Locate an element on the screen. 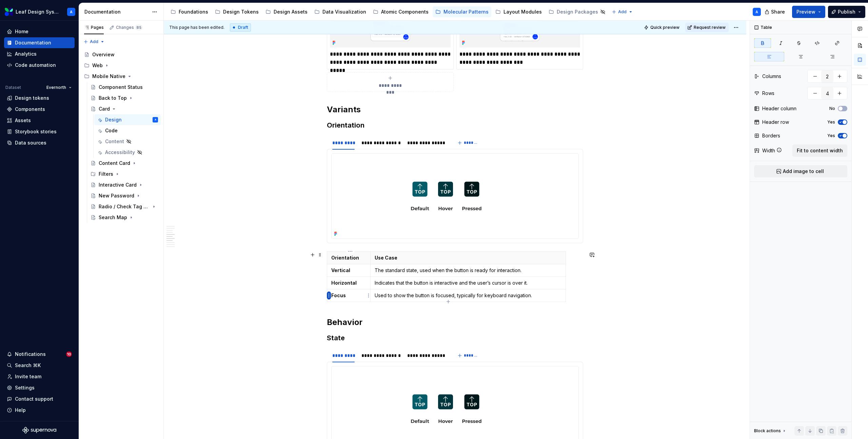 The height and width of the screenshot is (439, 868). div: Molecular Patterns is located at coordinates (466, 12).